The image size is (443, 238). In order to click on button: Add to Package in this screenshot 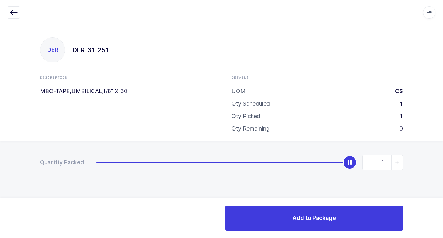, I will do `click(314, 218)`.